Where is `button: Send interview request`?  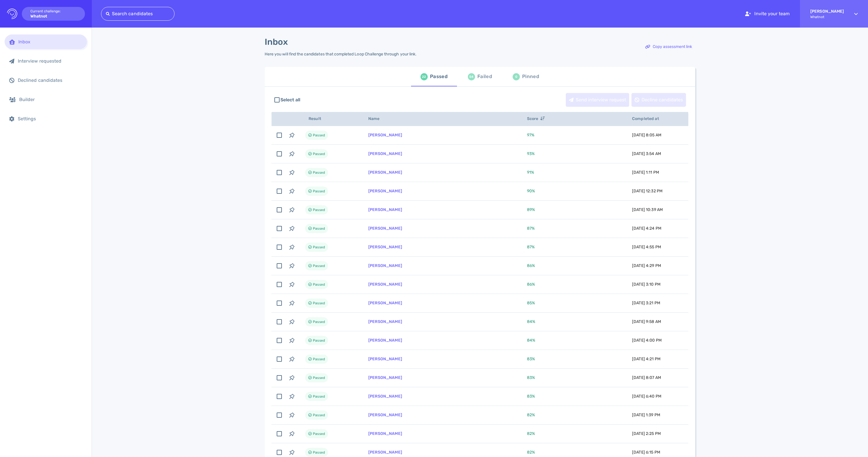
button: Send interview request is located at coordinates (597, 100).